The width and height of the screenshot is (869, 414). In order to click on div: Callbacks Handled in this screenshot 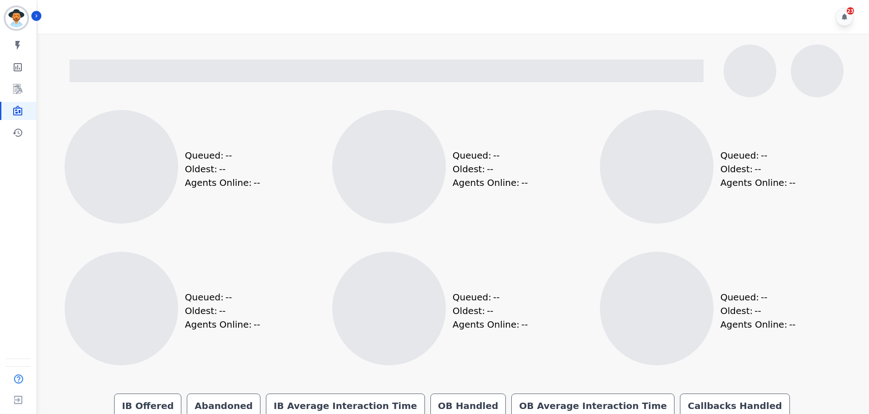, I will do `click(734, 406)`.